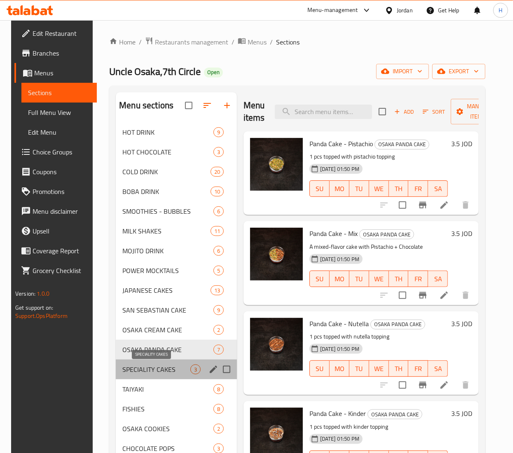 The width and height of the screenshot is (513, 453). I want to click on span: Sort, so click(434, 112).